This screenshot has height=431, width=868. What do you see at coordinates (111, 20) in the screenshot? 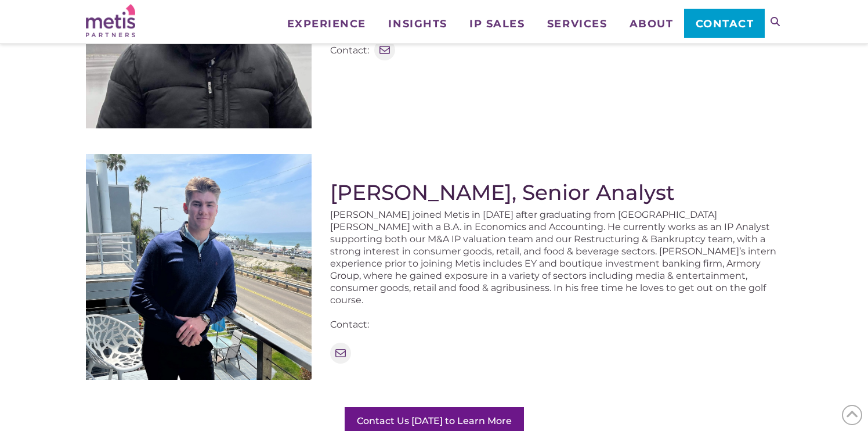
I see `img: Metis Partners` at bounding box center [111, 20].